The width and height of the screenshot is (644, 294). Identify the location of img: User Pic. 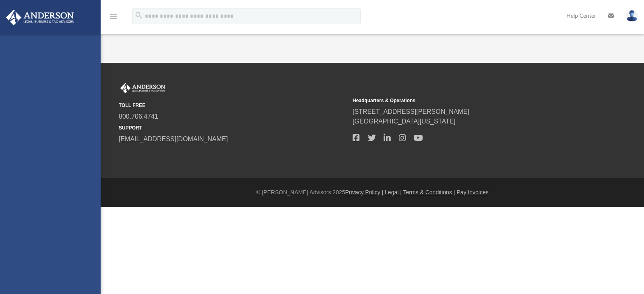
(632, 16).